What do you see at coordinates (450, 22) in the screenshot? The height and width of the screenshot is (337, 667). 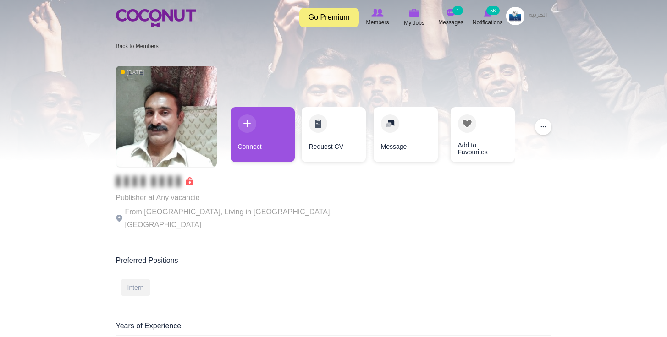 I see `span: Messages` at bounding box center [450, 22].